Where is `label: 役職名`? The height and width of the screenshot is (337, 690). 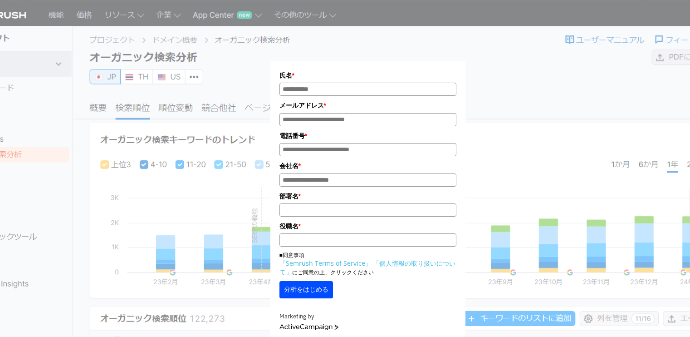 label: 役職名 is located at coordinates (368, 226).